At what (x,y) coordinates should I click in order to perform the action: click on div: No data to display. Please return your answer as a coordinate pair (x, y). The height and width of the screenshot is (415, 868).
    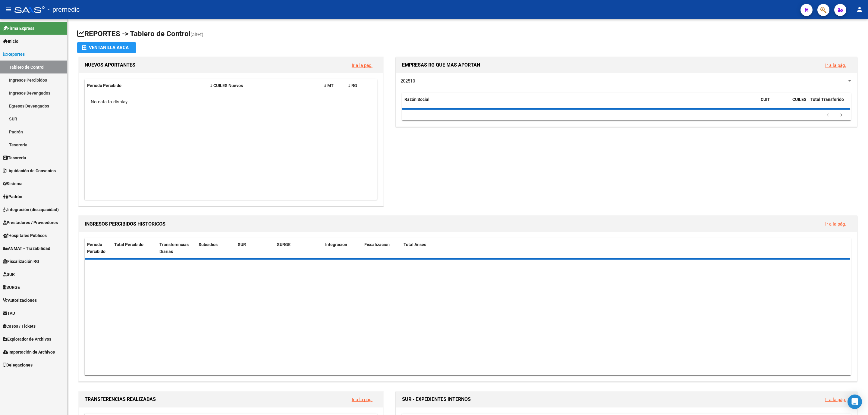
    Looking at the image, I should click on (231, 102).